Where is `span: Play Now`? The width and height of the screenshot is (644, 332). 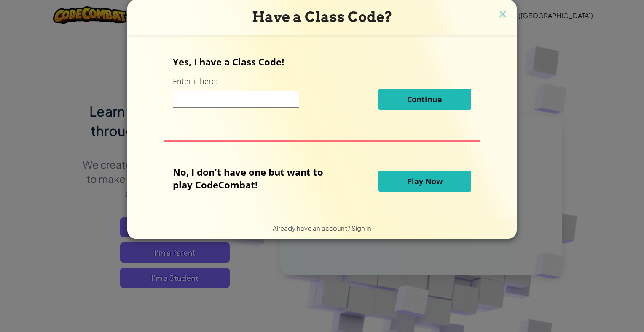 span: Play Now is located at coordinates (425, 181).